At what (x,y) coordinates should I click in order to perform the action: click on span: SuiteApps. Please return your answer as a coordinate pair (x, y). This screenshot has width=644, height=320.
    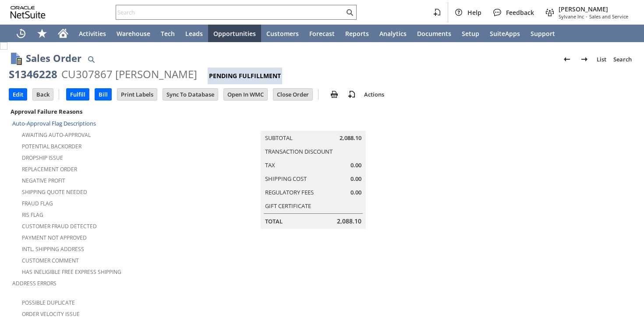
    Looking at the image, I should click on (505, 33).